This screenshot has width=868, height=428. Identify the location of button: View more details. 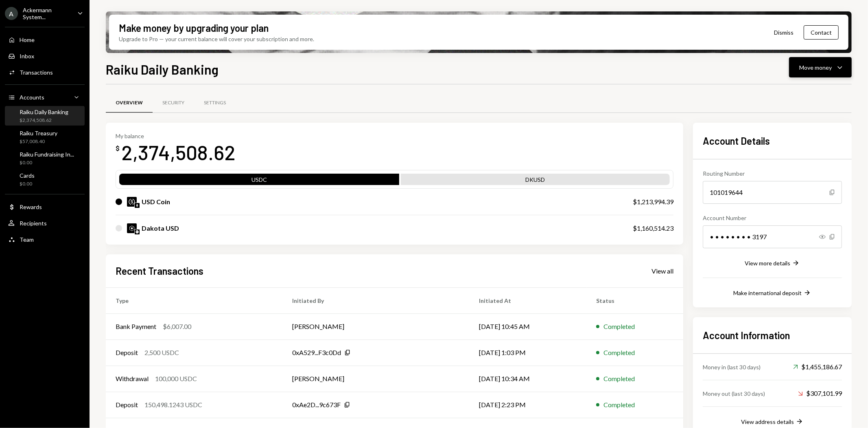
(772, 263).